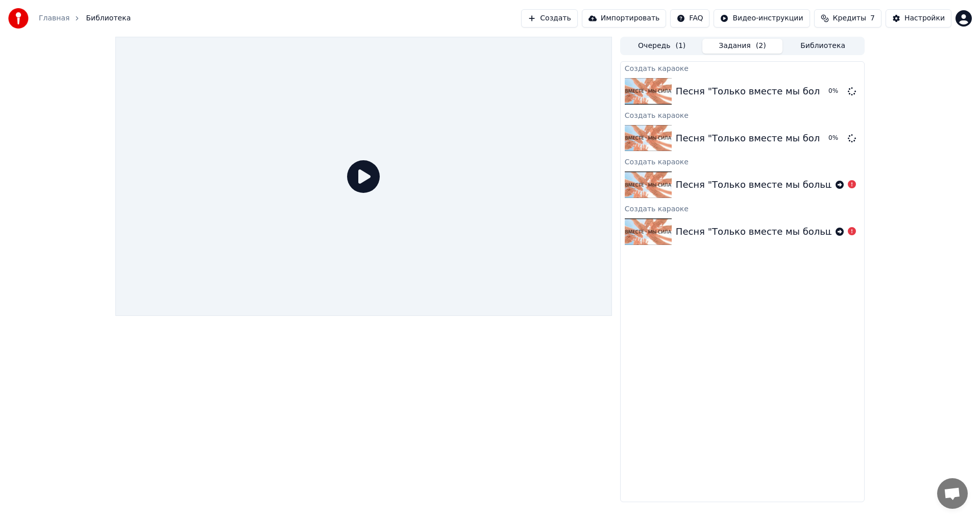 The image size is (980, 519). Describe the element at coordinates (953, 493) in the screenshot. I see `a: Открытый чат` at that location.